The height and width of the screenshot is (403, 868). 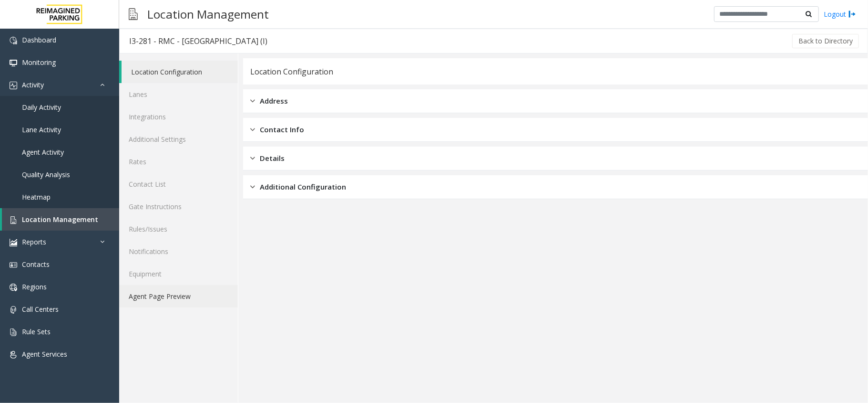 What do you see at coordinates (41, 129) in the screenshot?
I see `span: Lane Activity` at bounding box center [41, 129].